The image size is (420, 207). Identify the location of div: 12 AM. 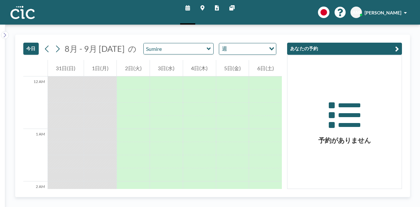
(35, 103).